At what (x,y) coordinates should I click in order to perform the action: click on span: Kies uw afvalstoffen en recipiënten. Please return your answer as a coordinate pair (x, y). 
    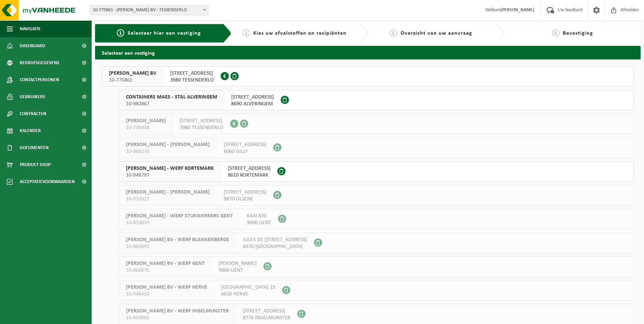
    Looking at the image, I should click on (300, 33).